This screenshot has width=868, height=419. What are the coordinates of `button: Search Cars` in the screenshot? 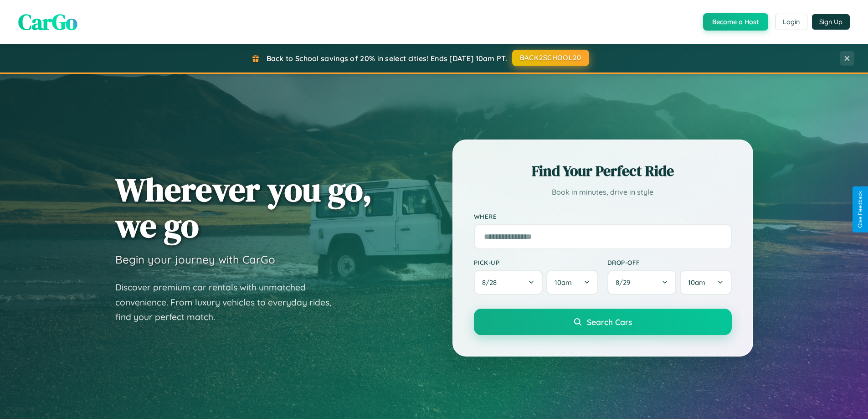 It's located at (603, 322).